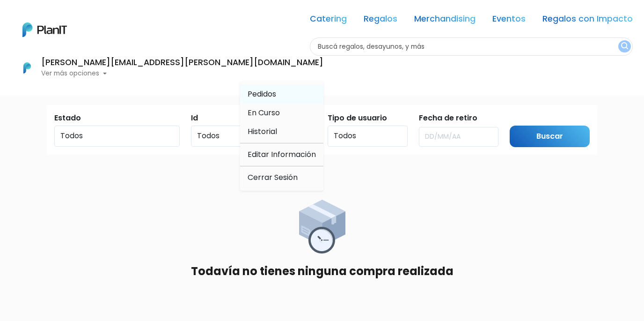 This screenshot has height=321, width=644. What do you see at coordinates (262, 93) in the screenshot?
I see `span: Pedidos` at bounding box center [262, 93].